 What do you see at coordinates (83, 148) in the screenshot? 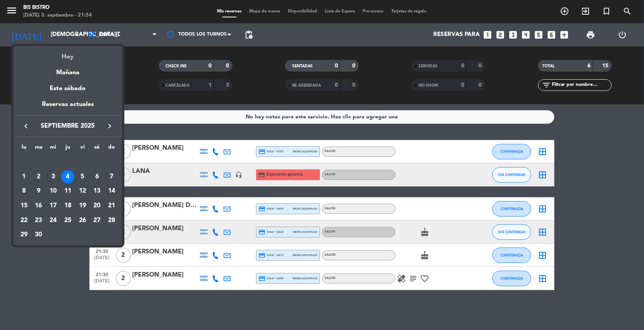
I see `th: viernes` at bounding box center [83, 148].